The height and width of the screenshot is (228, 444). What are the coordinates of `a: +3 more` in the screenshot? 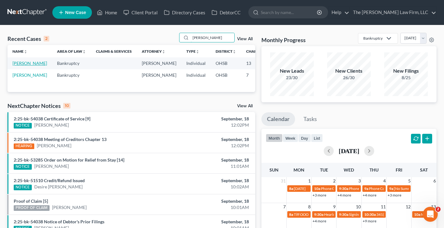 It's located at (394, 195).